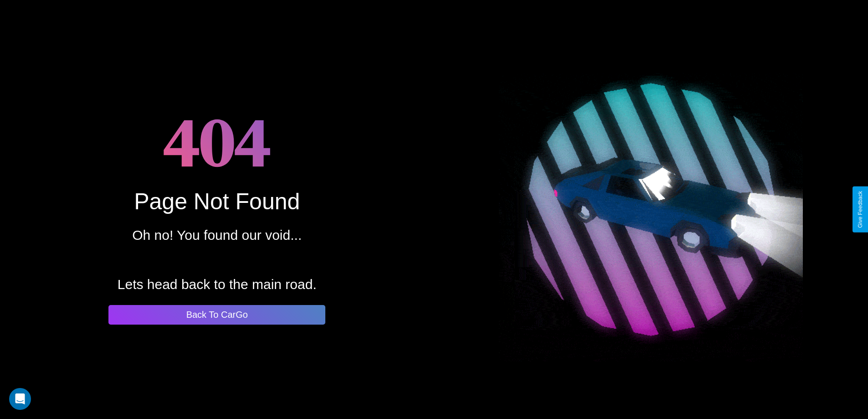 The height and width of the screenshot is (419, 868). I want to click on div: Page Not Found, so click(217, 202).